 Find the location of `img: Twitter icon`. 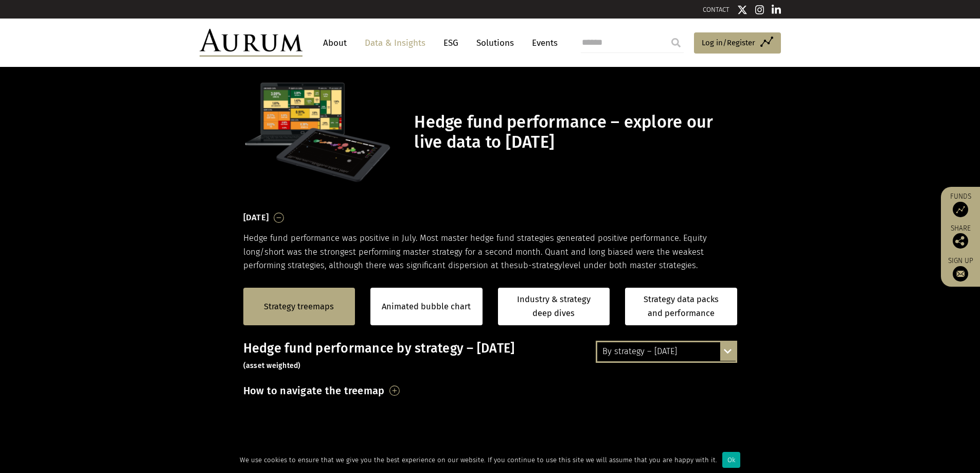

img: Twitter icon is located at coordinates (743, 10).